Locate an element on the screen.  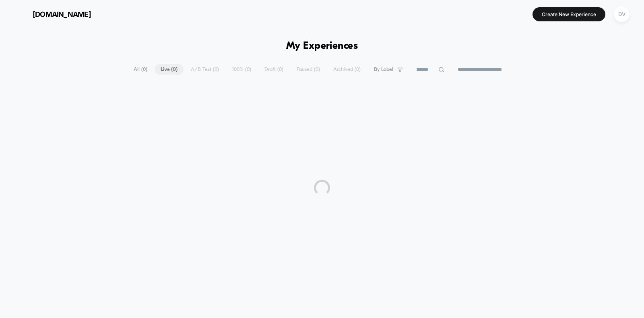
button: DV is located at coordinates (621, 14).